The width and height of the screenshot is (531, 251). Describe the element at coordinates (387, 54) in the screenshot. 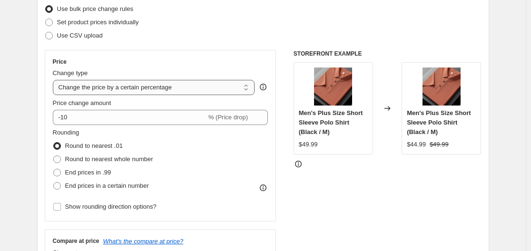

I see `h6: STOREFRONT EXAMPLE` at that location.